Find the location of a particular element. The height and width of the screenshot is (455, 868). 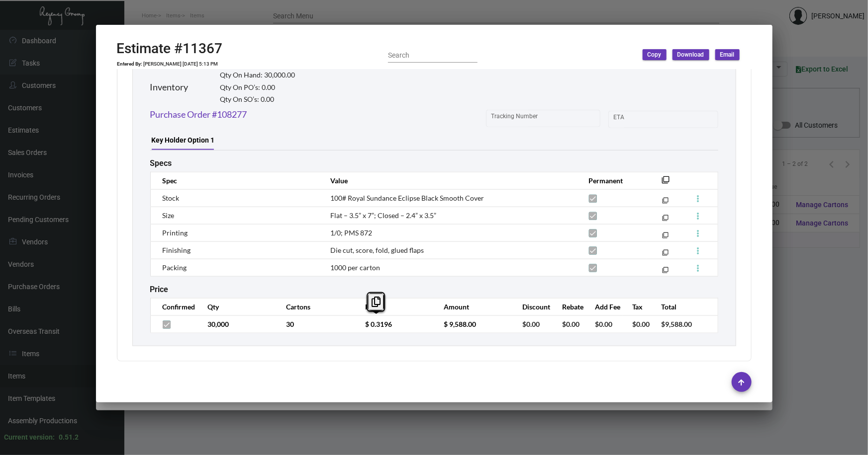

span: Stock is located at coordinates (171, 198).